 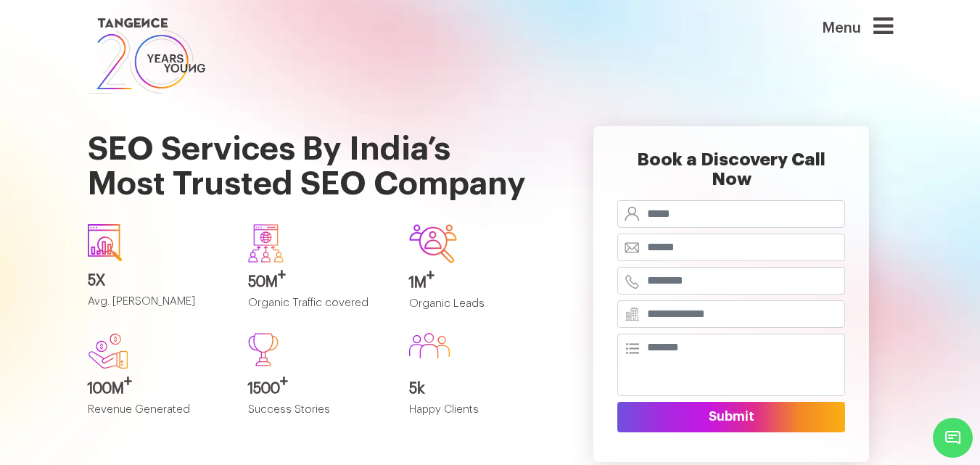 What do you see at coordinates (479, 416) in the screenshot?
I see `p: Happy Clients` at bounding box center [479, 416].